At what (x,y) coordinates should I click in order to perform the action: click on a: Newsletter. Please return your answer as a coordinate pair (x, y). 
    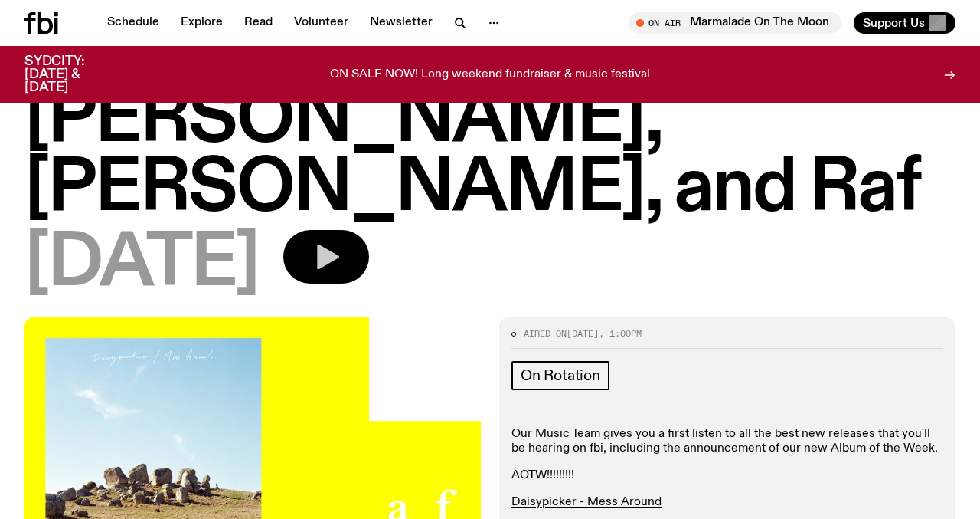
    Looking at the image, I should click on (402, 23).